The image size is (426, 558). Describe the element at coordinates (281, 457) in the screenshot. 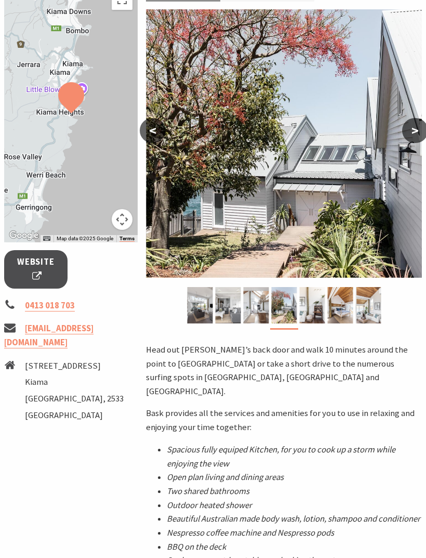

I see `em: Spacious fully equiped Kitchen, for you to cook up a storm while enjoying the view` at that location.